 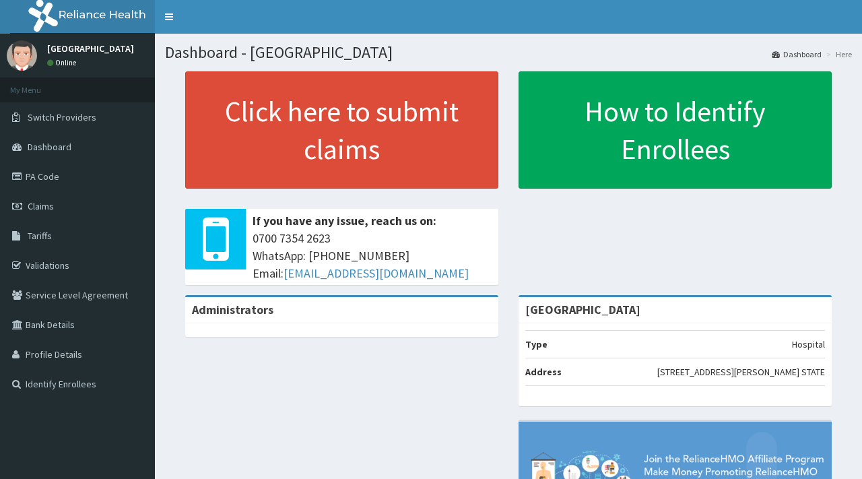 What do you see at coordinates (536, 344) in the screenshot?
I see `b: Type` at bounding box center [536, 344].